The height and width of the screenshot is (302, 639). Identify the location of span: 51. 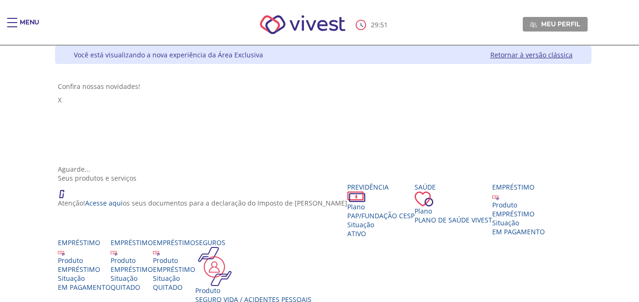
(384, 24).